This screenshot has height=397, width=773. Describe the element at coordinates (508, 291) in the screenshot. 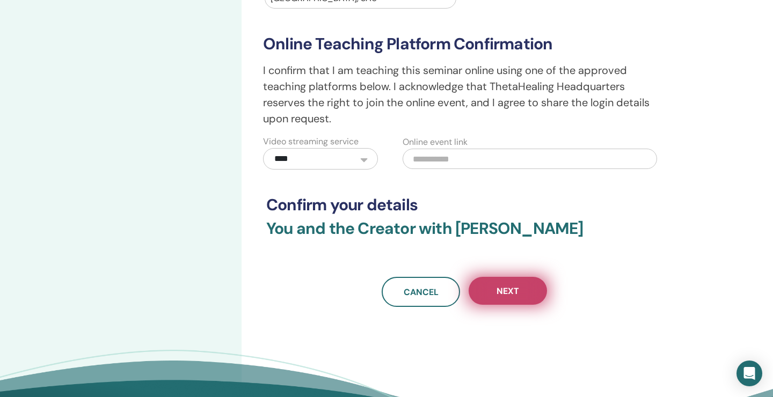

I see `span: Next` at that location.